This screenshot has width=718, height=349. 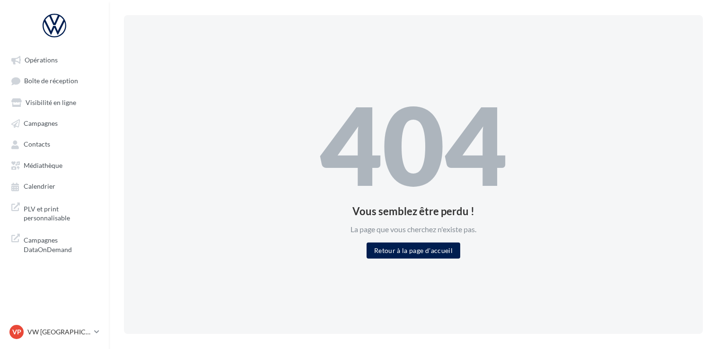 I want to click on span: Visibilité en ligne, so click(x=51, y=102).